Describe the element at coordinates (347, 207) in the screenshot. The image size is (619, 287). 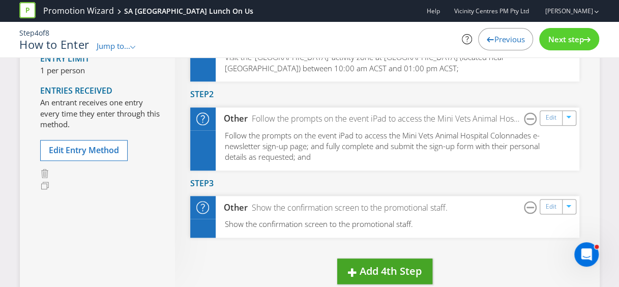
I see `div: Show the confirmation screen to the promotional staff.` at that location.